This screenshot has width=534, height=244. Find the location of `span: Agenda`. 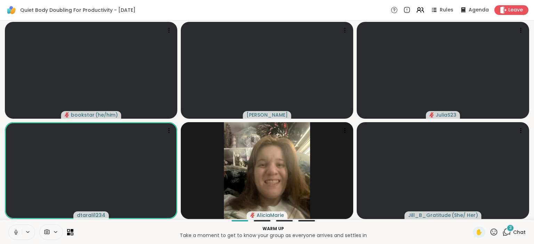

span: Agenda is located at coordinates (479, 10).